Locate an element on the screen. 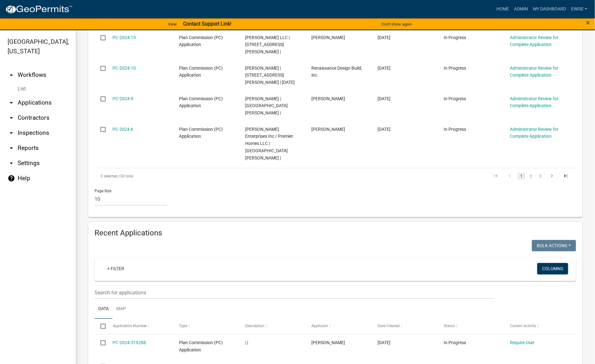 The height and width of the screenshot is (364, 595). span: Status is located at coordinates (449, 326).